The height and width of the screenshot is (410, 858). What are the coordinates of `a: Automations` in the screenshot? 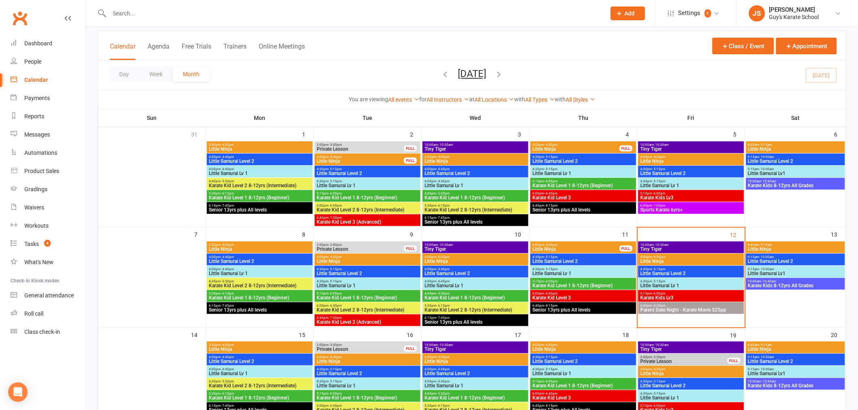 It's located at (48, 153).